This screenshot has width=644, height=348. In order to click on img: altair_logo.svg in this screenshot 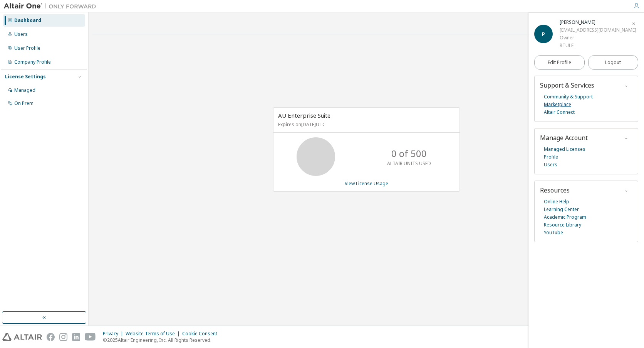, I will do `click(22, 337)`.